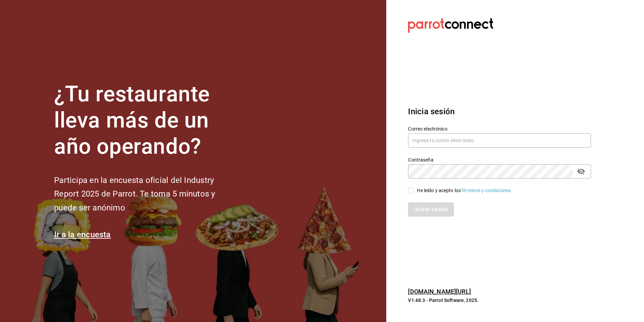 Image resolution: width=644 pixels, height=322 pixels. Describe the element at coordinates (499, 160) in the screenshot. I see `label: Contraseña` at that location.